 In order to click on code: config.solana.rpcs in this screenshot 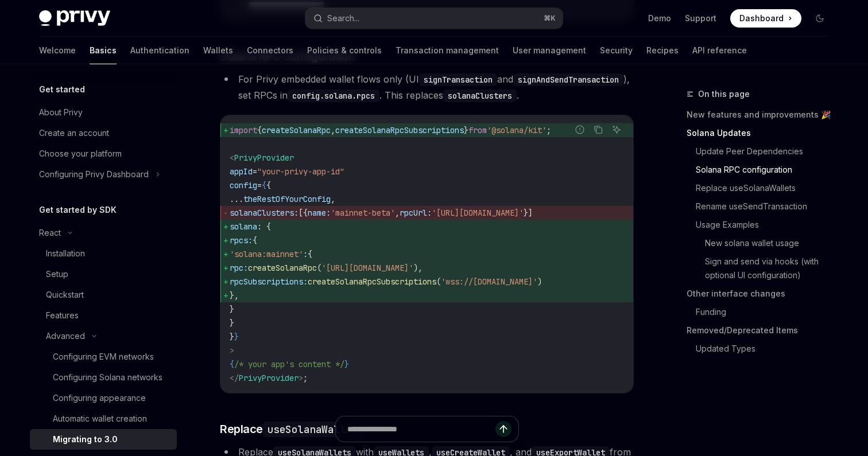, I will do `click(334, 96)`.